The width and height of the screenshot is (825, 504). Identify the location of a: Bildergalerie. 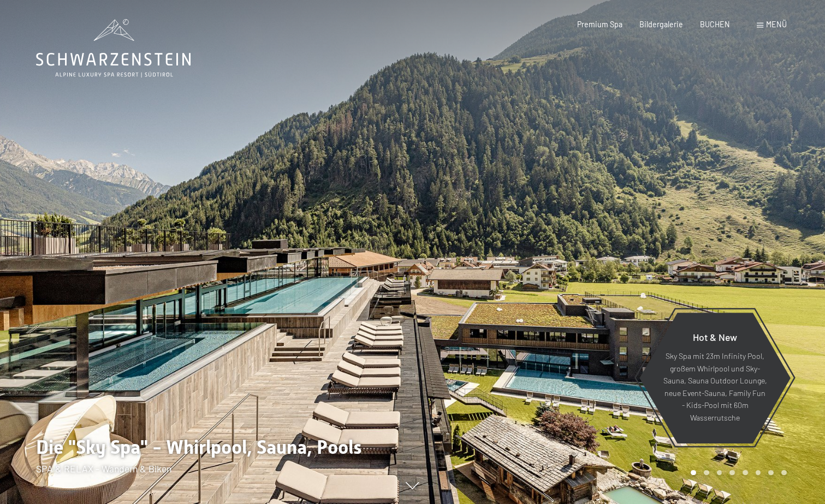
(661, 24).